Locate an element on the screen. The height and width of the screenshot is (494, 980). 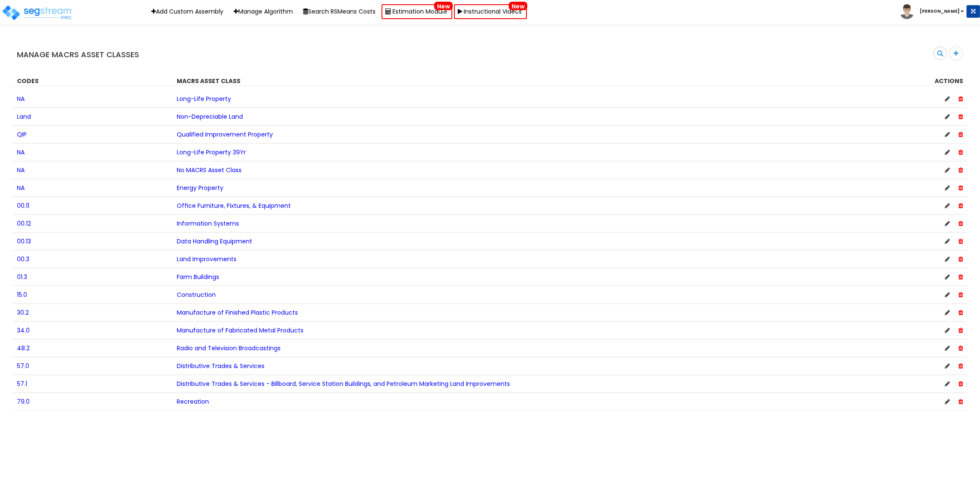
strong: Codes is located at coordinates (27, 81).